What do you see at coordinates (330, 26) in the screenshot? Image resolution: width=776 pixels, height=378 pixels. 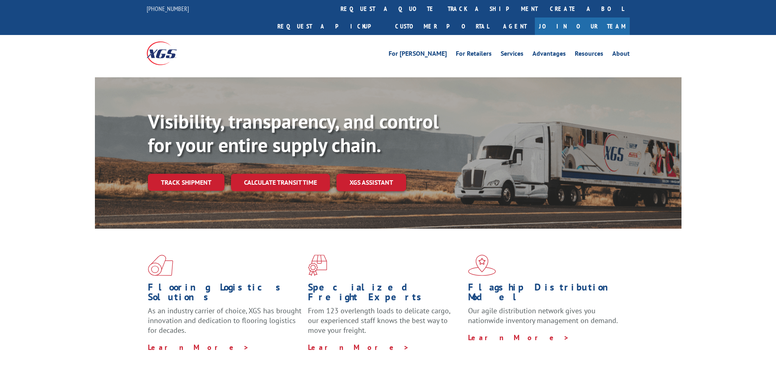 I see `a: Request a pickup` at bounding box center [330, 26].